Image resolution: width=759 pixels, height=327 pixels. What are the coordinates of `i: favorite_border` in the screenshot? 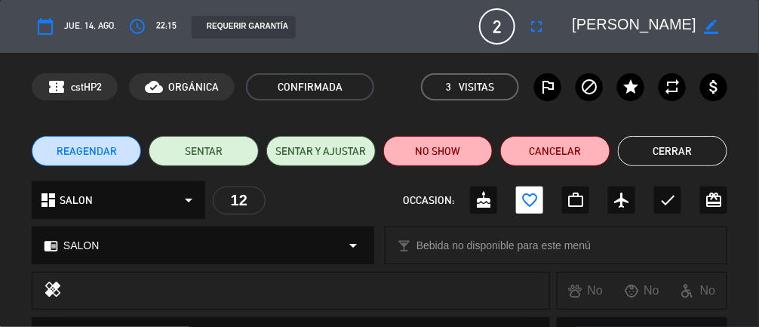 It's located at (530, 200).